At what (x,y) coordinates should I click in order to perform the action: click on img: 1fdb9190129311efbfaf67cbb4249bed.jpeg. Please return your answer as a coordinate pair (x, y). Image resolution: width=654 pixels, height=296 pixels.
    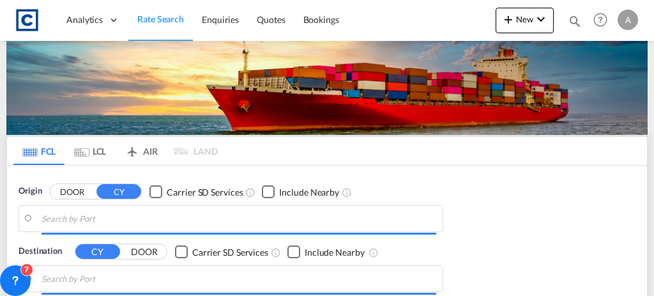
    Looking at the image, I should click on (27, 20).